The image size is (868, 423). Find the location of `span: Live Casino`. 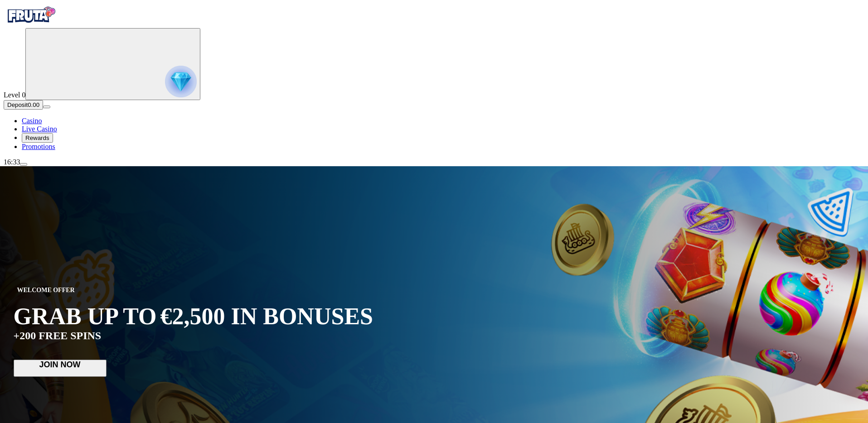

span: Live Casino is located at coordinates (39, 128).